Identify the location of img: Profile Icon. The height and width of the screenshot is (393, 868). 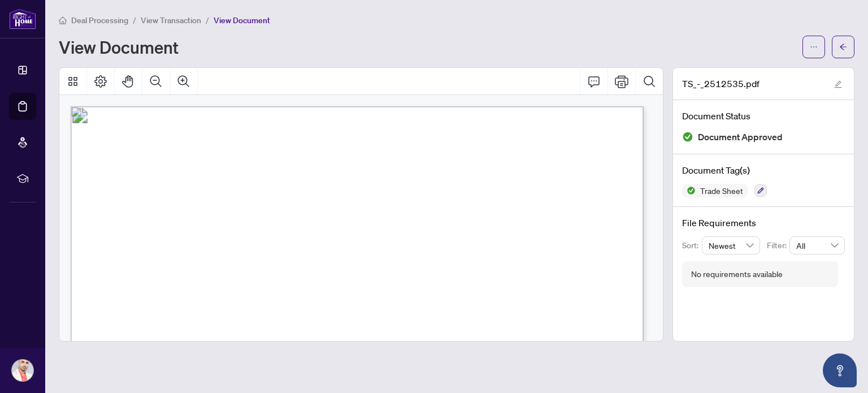
(22, 370).